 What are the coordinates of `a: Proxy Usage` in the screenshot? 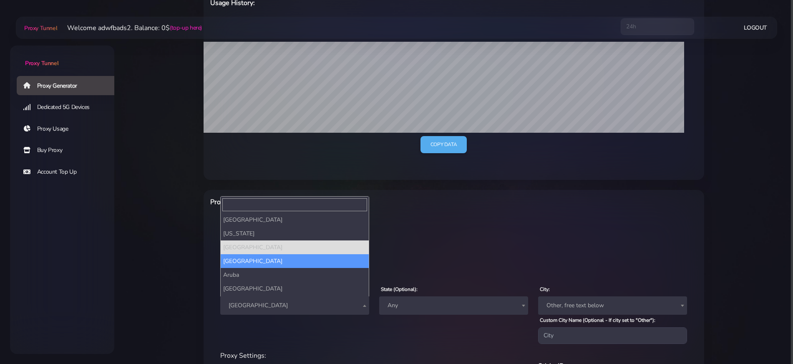 It's located at (69, 129).